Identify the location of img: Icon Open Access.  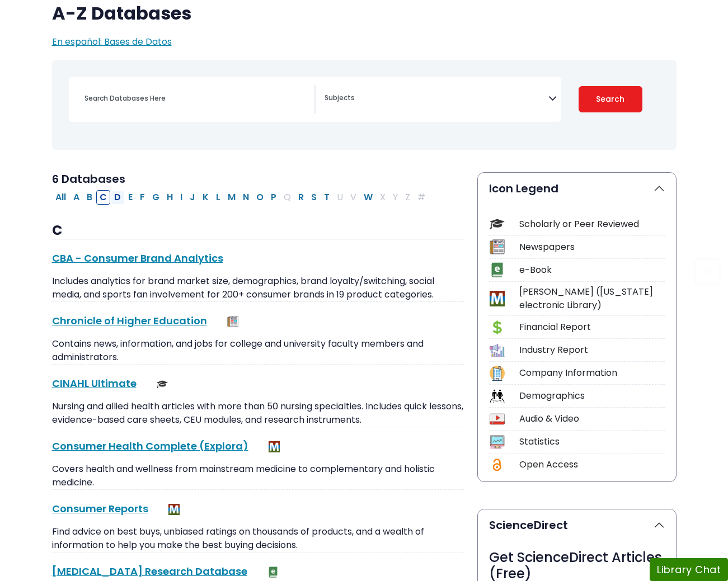
(497, 465).